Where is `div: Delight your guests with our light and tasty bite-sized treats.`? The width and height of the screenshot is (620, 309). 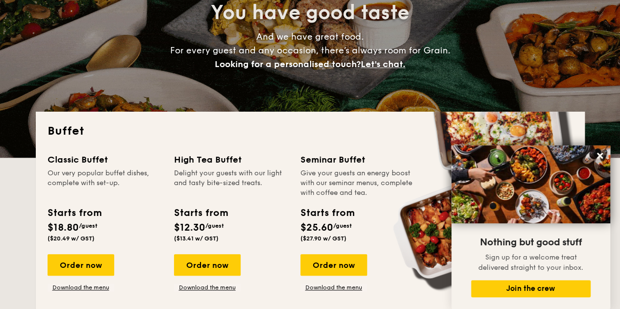
div: Delight your guests with our light and tasty bite-sized treats. is located at coordinates (231, 183).